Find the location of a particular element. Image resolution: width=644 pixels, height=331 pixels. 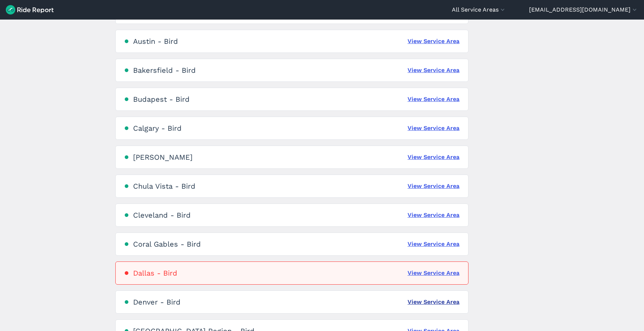

img: Ride Report is located at coordinates (30, 10).